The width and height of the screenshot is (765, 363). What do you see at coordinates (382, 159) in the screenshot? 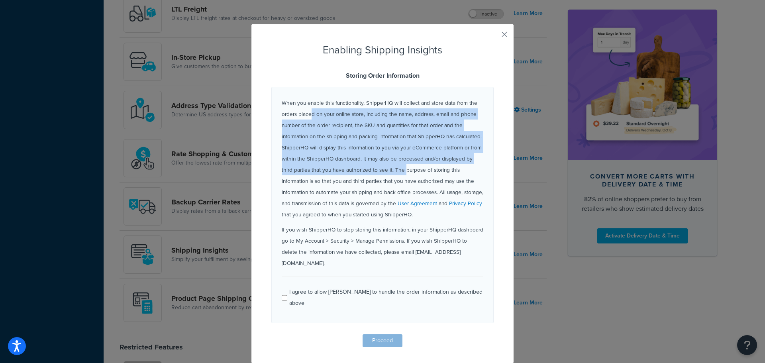
I see `p: When you enable this functionality, ShipperHQ will collect and store data from the orders placed ...` at bounding box center [382, 159].